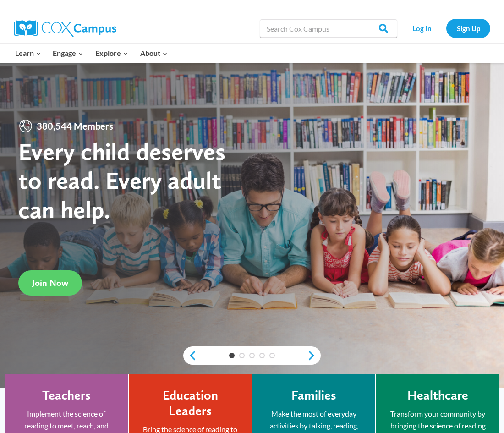 The width and height of the screenshot is (504, 433). Describe the element at coordinates (242, 355) in the screenshot. I see `a: 2` at that location.